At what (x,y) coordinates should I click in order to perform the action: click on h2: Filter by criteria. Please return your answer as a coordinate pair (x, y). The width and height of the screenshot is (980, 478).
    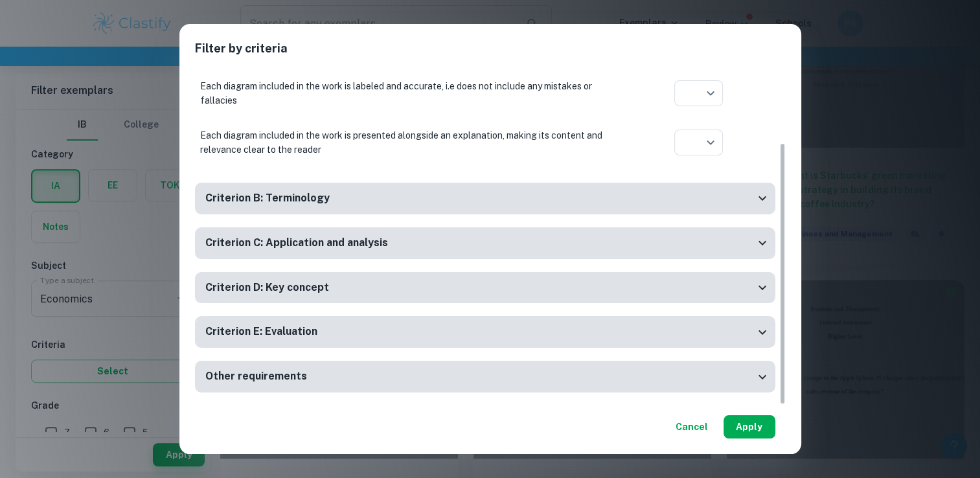
    Looking at the image, I should click on (491, 54).